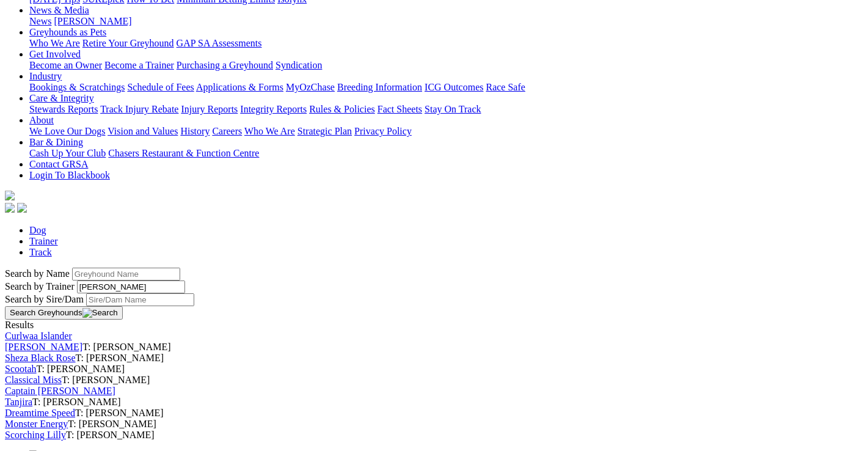 This screenshot has height=451, width=868. I want to click on label: Search by Trainer, so click(40, 286).